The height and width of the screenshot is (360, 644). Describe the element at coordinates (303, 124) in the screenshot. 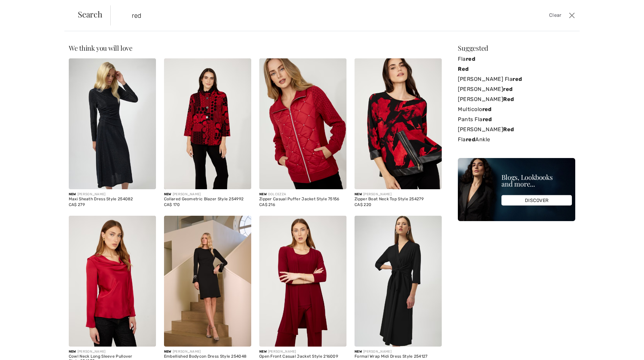

I see `a: Zipper Casual Puffer Jacket Style 75156. Red` at that location.